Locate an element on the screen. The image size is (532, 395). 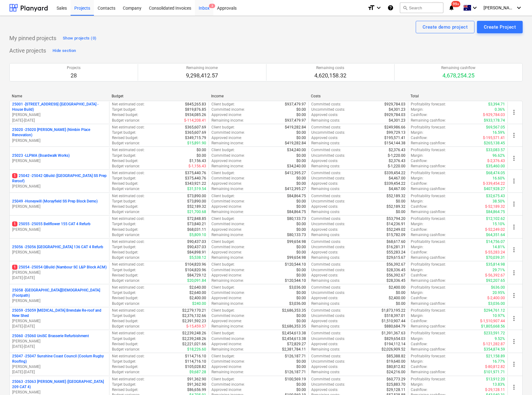
p: 0.36% is located at coordinates (500, 110).